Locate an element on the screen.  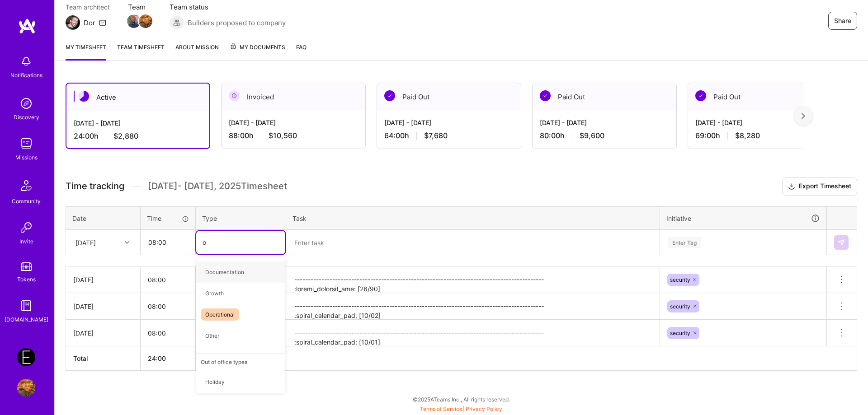
div: 88:00 h is located at coordinates (293, 136).